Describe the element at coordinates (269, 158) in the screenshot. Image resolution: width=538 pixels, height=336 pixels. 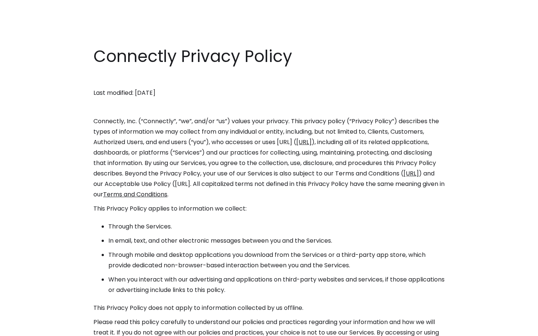
I see `p: Connectly, Inc. (“Connectly”, “we”, and/or “us”) values your privacy. This privacy policy (“Priva...` at that location.